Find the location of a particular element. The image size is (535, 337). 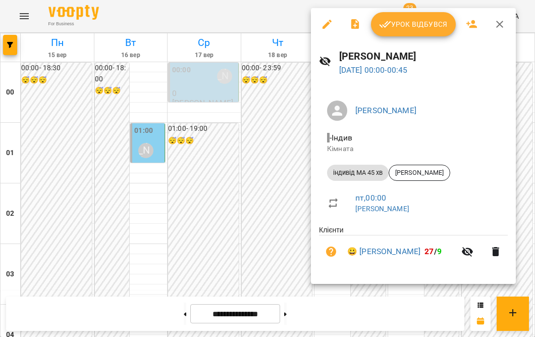

span: індивід МА 45 хв is located at coordinates (358, 173).